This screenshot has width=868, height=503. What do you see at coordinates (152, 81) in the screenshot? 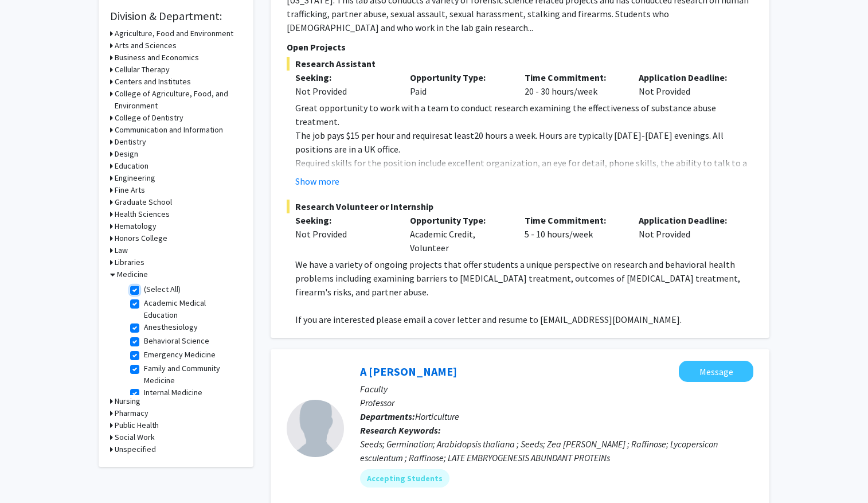
I see `h3: Centers and Institutes` at bounding box center [152, 81].